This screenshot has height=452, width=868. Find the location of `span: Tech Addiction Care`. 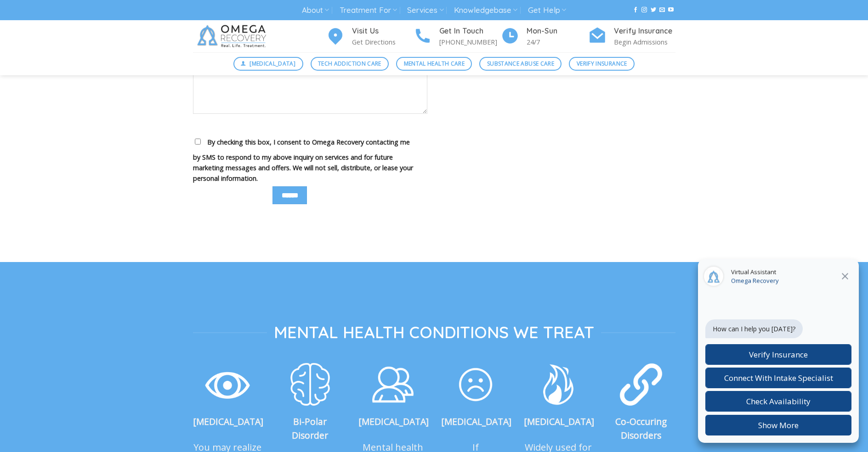

span: Tech Addiction Care is located at coordinates (350, 63).